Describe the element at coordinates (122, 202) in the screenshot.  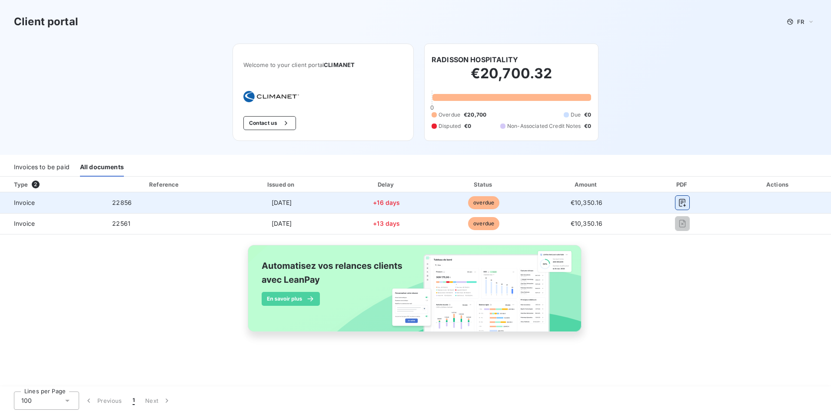
I see `span: 22856` at that location.